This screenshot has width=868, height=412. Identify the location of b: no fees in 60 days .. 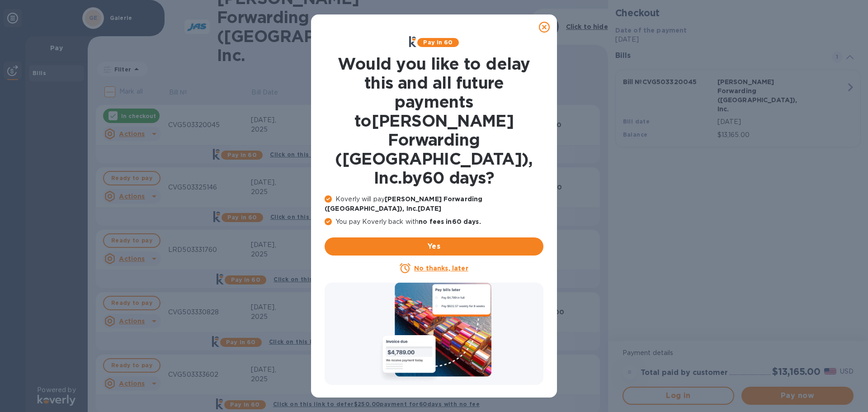
(449, 222).